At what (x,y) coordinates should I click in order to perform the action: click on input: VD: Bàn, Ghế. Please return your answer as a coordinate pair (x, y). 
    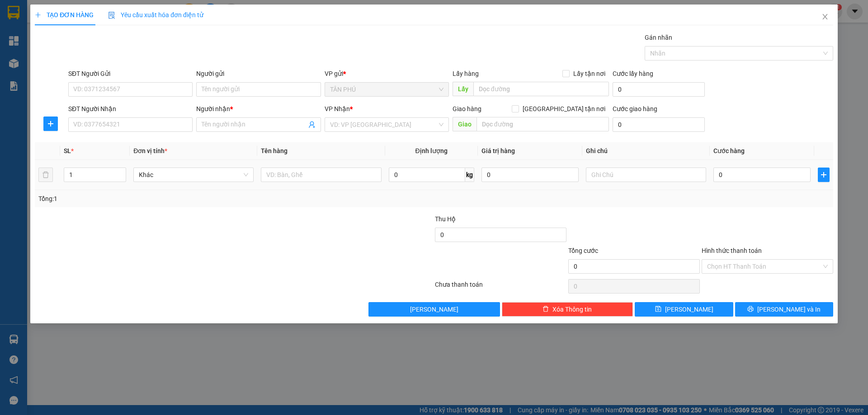
    Looking at the image, I should click on (321, 175).